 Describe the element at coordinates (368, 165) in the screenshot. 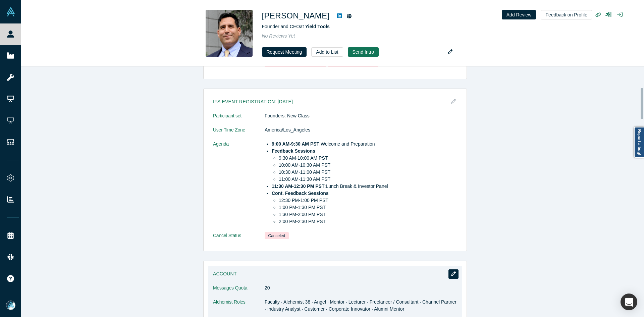

I see `li: 10:00 AM - 10:30 AM PST` at that location.